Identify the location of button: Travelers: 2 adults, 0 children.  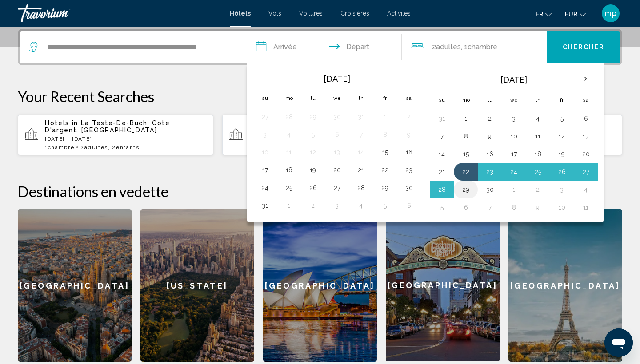
(474, 47).